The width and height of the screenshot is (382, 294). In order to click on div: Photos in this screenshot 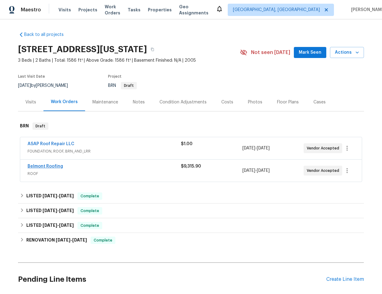, I will do `click(255, 102)`.